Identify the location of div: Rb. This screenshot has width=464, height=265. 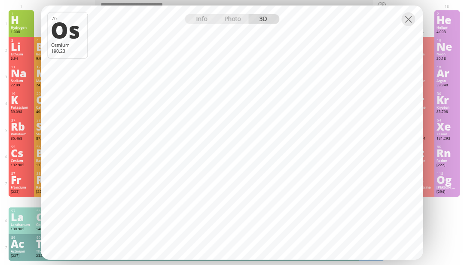
(21, 126).